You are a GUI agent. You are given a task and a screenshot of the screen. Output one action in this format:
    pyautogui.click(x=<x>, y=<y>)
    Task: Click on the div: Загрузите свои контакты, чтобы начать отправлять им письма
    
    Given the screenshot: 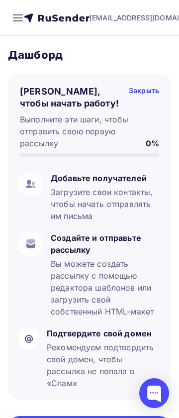 What is the action you would take?
    pyautogui.click(x=106, y=204)
    